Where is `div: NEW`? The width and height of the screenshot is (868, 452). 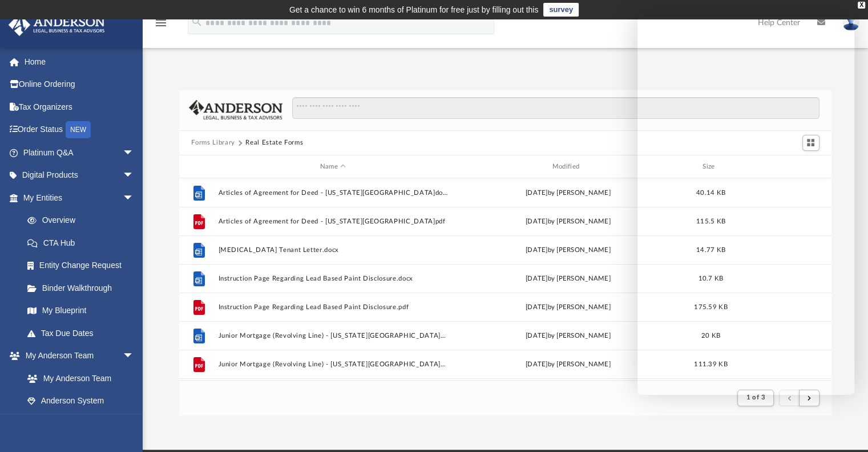 div: NEW is located at coordinates (78, 130).